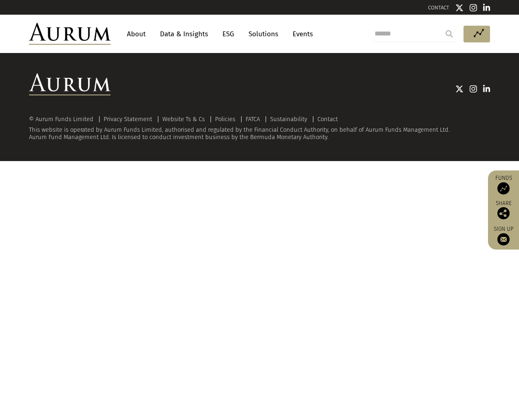 Image resolution: width=519 pixels, height=420 pixels. I want to click on a: Sustainability, so click(288, 119).